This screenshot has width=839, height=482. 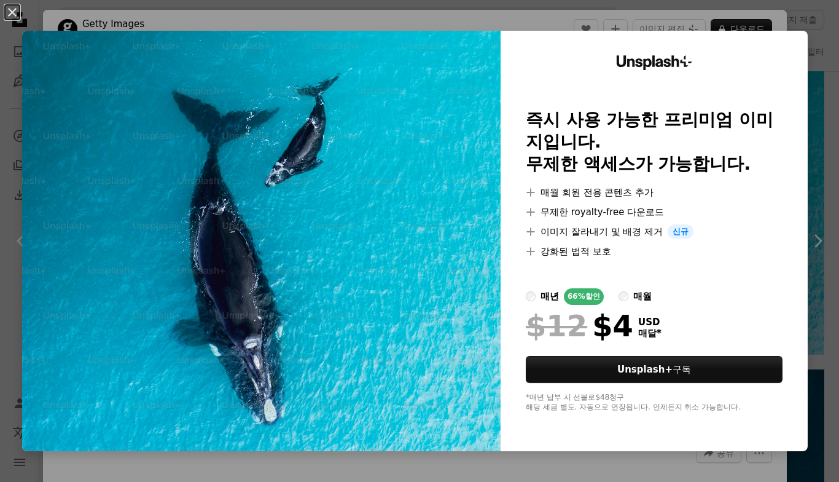 What do you see at coordinates (531, 296) in the screenshot?
I see `input: 매년66%할인` at bounding box center [531, 296].